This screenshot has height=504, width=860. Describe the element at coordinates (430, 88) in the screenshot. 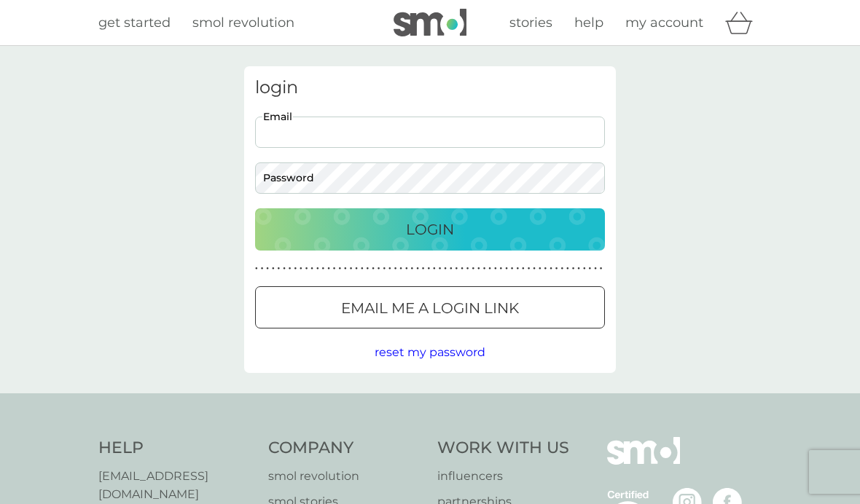

I see `h3: login` at that location.